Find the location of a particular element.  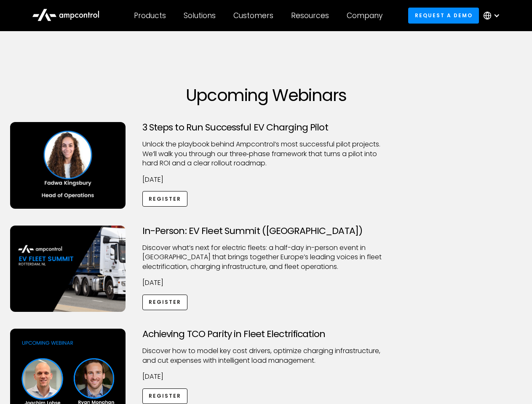

p: Discover how to model key cost drivers, optimize charging infrastructure, and cut expenses with i... is located at coordinates (266, 355).